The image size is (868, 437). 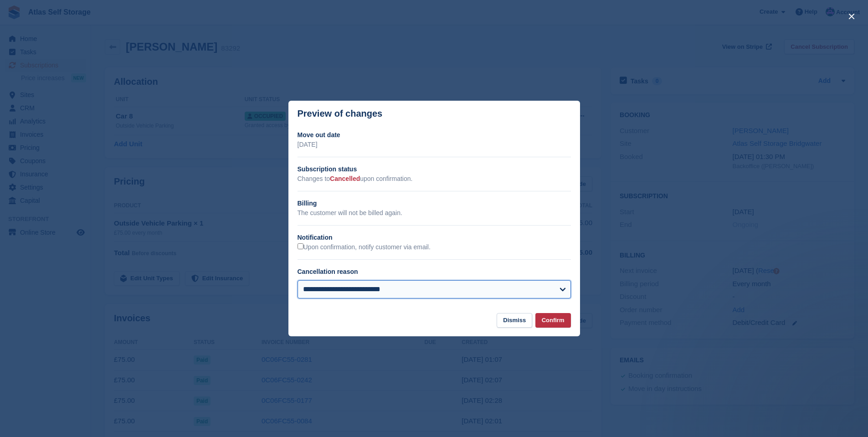 What do you see at coordinates (345, 178) in the screenshot?
I see `span: Cancelled` at bounding box center [345, 178].